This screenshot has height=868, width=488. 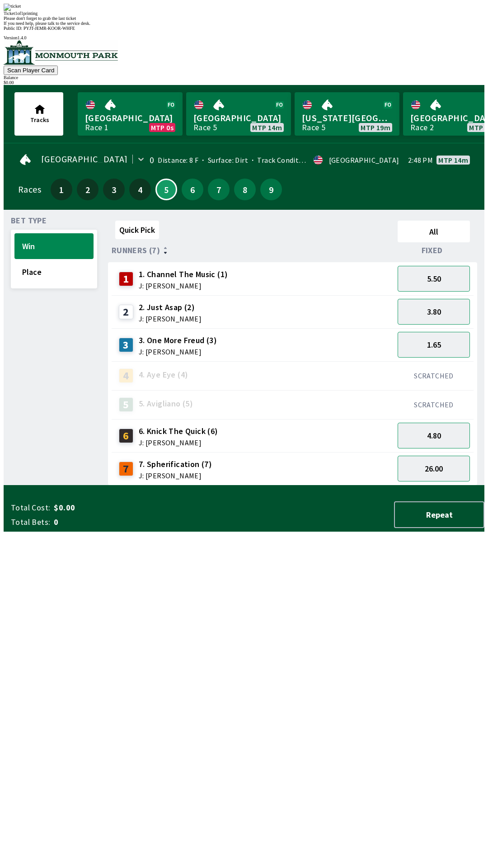 I want to click on span: PYJT-JEMR-KOOR-WHFE, so click(x=49, y=28).